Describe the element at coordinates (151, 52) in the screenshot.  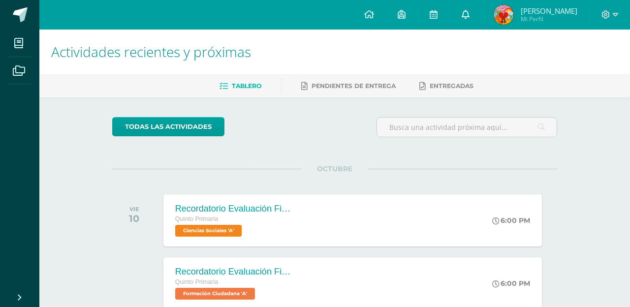
I see `span: Actividades recientes y próximas` at that location.